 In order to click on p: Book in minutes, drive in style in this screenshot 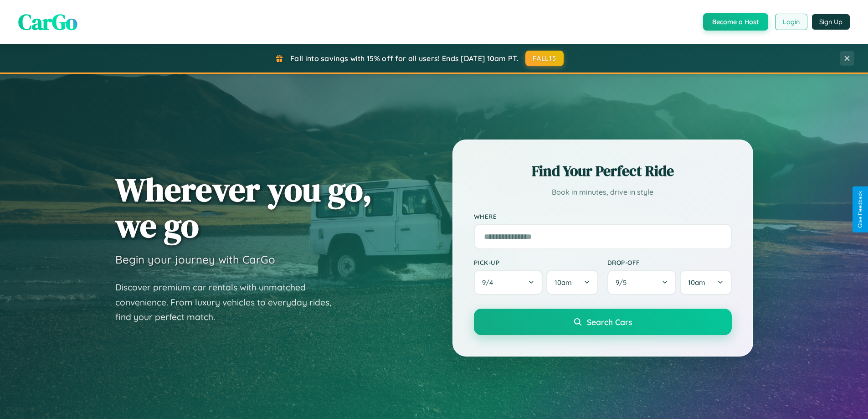, I will do `click(602, 192)`.